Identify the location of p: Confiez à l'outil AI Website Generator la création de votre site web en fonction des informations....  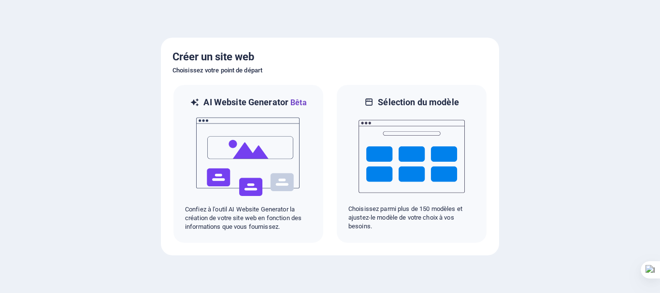
(248, 218).